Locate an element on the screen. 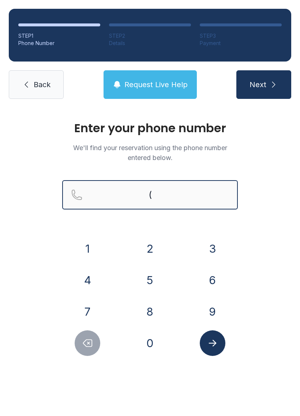 The width and height of the screenshot is (300, 416). span: Next is located at coordinates (258, 85).